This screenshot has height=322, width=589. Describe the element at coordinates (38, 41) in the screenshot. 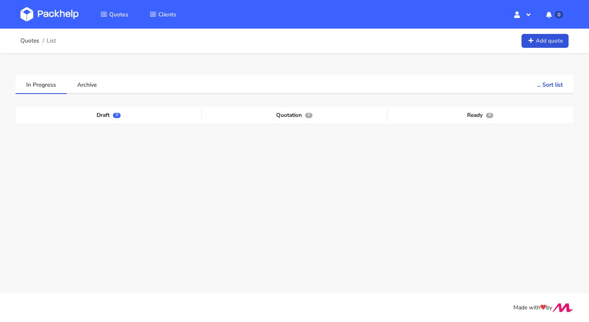

I see `nav: breadcrumb` at that location.